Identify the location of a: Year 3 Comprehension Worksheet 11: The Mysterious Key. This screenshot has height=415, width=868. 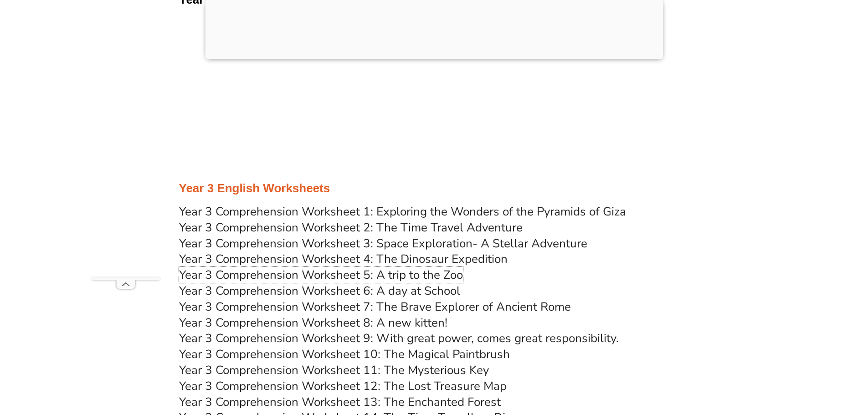
(334, 370).